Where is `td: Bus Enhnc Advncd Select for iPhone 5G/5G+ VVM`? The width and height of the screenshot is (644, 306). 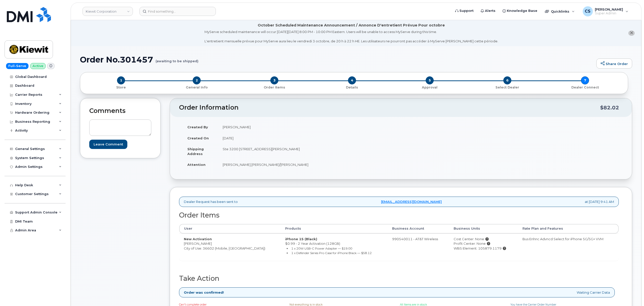
td: Bus Enhnc Advncd Select for iPhone 5G/5G+ VVM is located at coordinates (568, 247).